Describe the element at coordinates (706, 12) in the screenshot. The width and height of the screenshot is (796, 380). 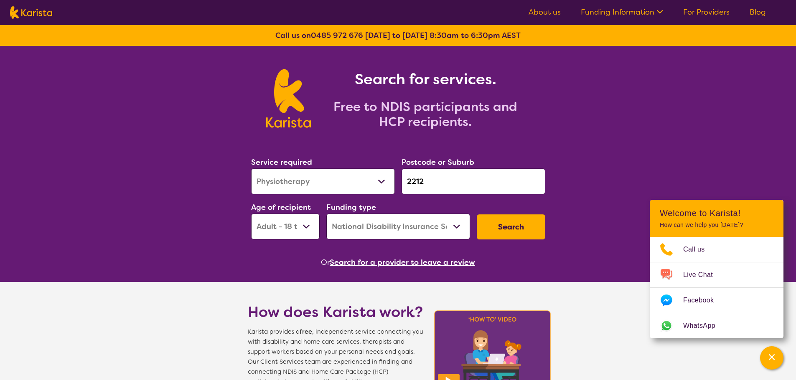
I see `a: For Providers` at that location.